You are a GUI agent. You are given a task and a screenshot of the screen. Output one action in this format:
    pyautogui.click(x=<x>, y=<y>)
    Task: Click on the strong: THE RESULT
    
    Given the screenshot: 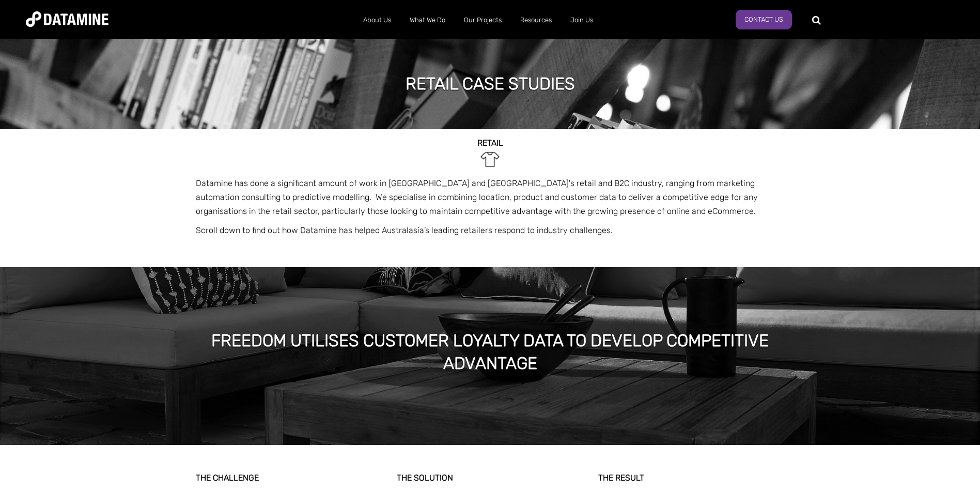 What is the action you would take?
    pyautogui.click(x=620, y=477)
    